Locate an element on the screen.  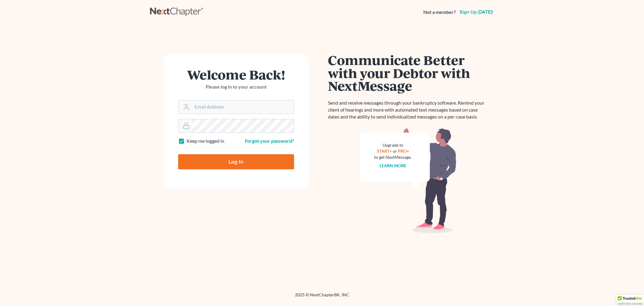
div: 2025 © NextChapterBK, INC is located at coordinates (322, 297).